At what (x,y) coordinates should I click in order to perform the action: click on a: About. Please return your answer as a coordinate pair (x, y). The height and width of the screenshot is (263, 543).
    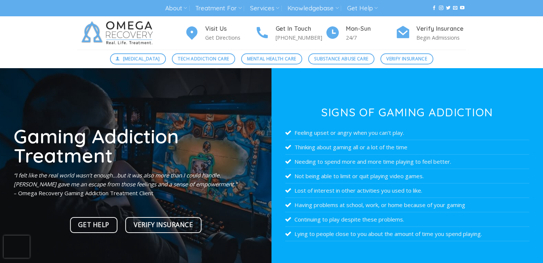
    Looking at the image, I should click on (176, 8).